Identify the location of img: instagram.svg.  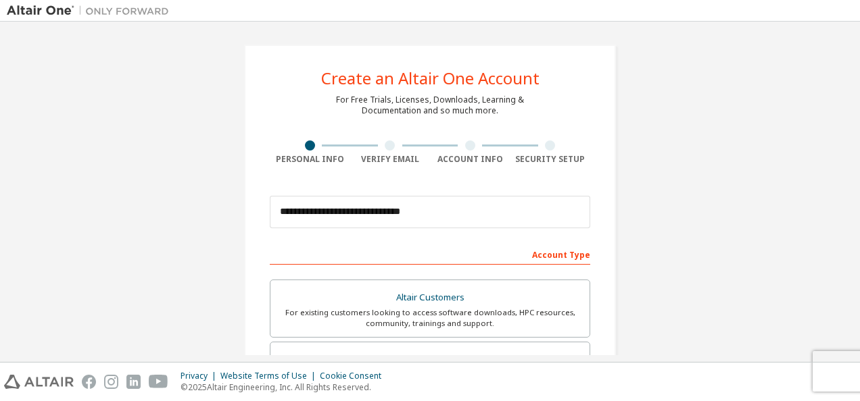
(111, 382).